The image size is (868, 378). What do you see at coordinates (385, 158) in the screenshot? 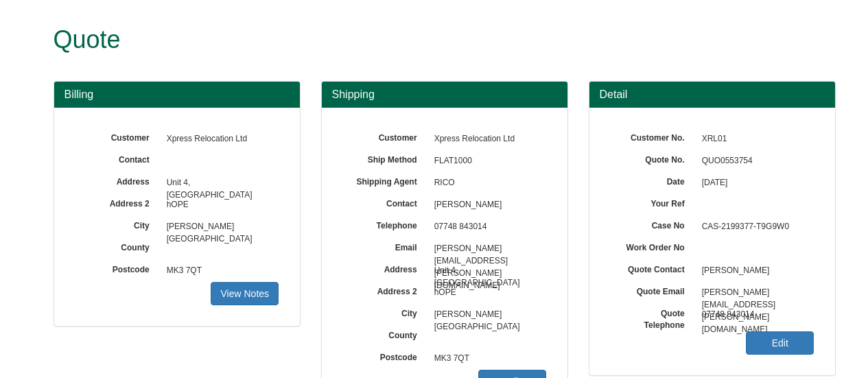
I see `label: Ship Method` at bounding box center [385, 158].